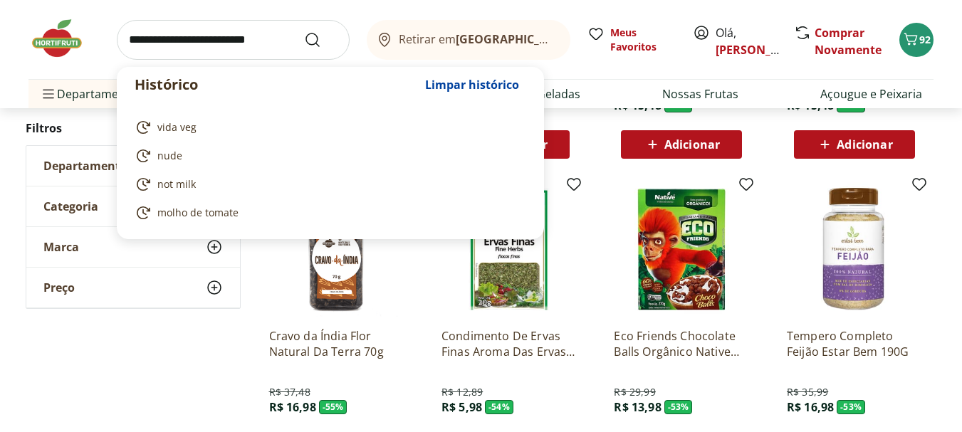  I want to click on button: Categoria, so click(133, 206).